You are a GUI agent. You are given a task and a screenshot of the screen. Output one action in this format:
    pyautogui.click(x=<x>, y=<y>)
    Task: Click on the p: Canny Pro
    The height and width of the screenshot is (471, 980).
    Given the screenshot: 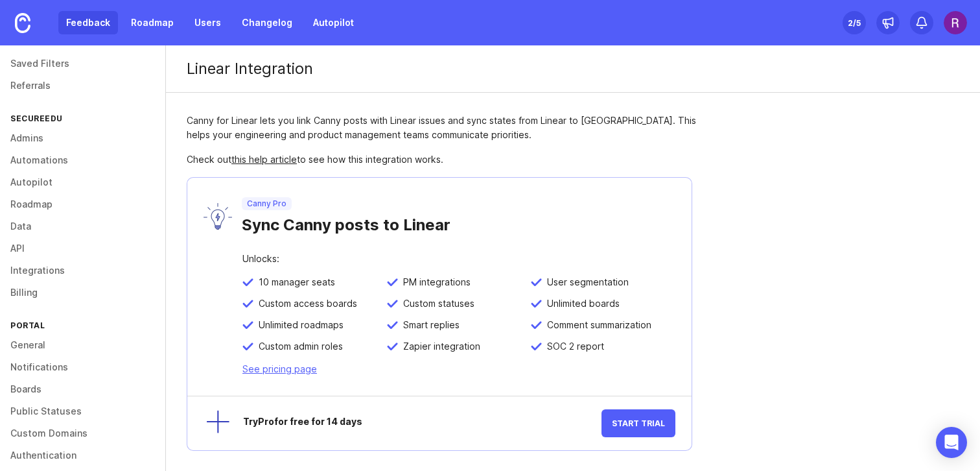 What is the action you would take?
    pyautogui.click(x=267, y=204)
    